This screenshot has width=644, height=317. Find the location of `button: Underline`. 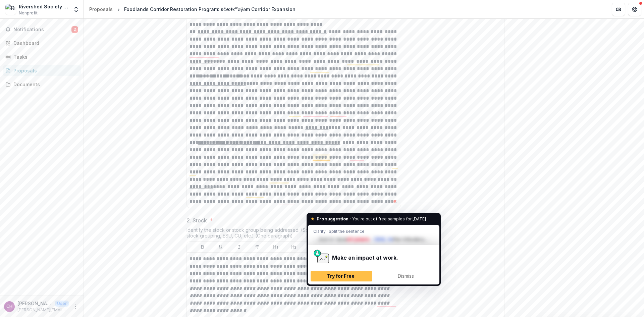

button: Underline is located at coordinates (221, 247).